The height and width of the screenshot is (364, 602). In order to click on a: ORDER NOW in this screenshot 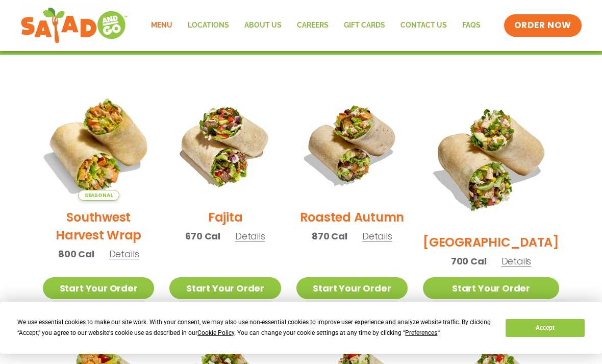, I will do `click(542, 25)`.